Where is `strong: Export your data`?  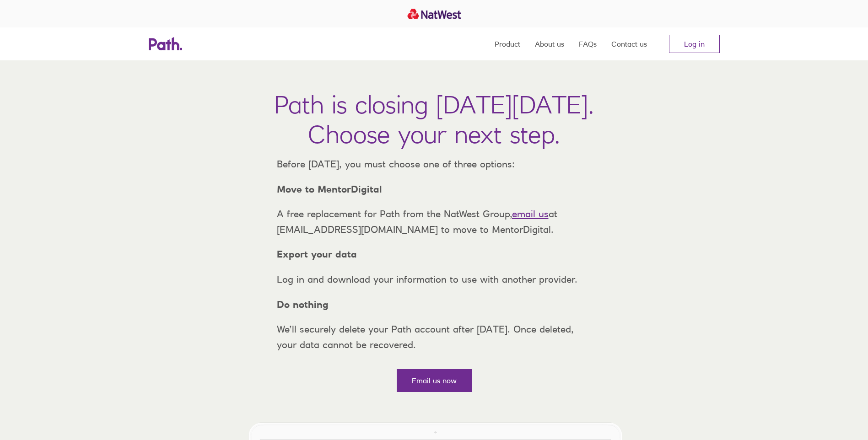 strong: Export your data is located at coordinates (316, 254).